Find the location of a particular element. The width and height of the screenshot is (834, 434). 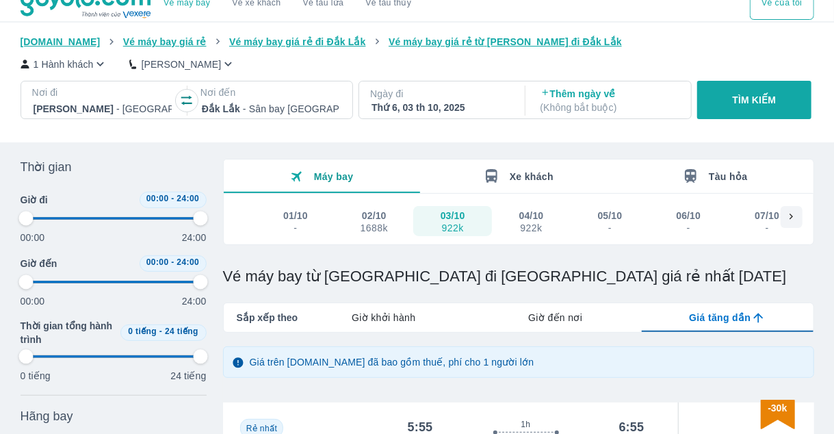

img: discount is located at coordinates (778, 414).